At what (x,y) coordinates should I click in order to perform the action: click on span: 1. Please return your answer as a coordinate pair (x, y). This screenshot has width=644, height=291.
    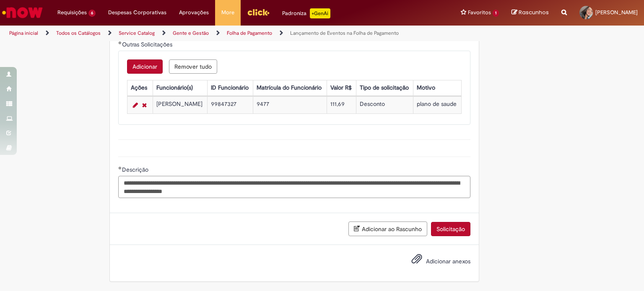
    Looking at the image, I should click on (495, 13).